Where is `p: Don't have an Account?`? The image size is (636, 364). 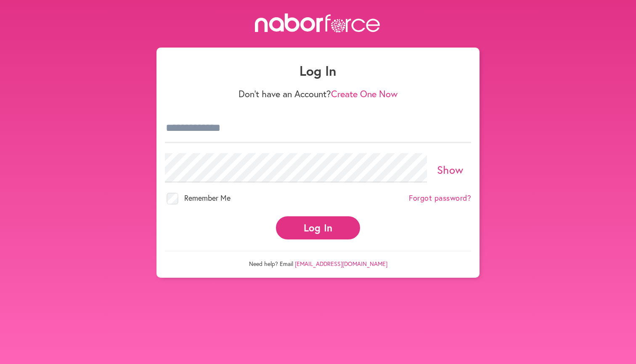 p: Don't have an Account? is located at coordinates (318, 94).